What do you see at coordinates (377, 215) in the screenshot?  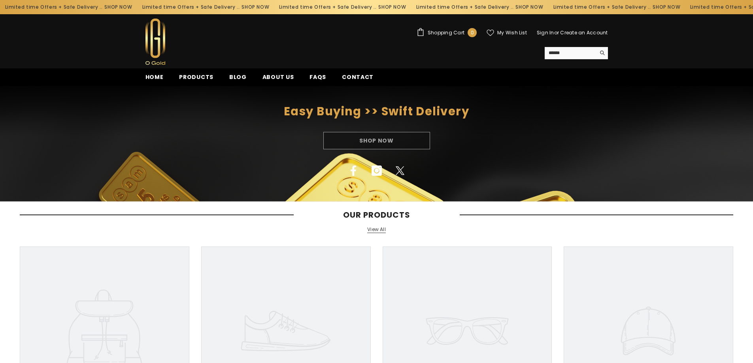 I see `span: Our Products` at bounding box center [377, 215].